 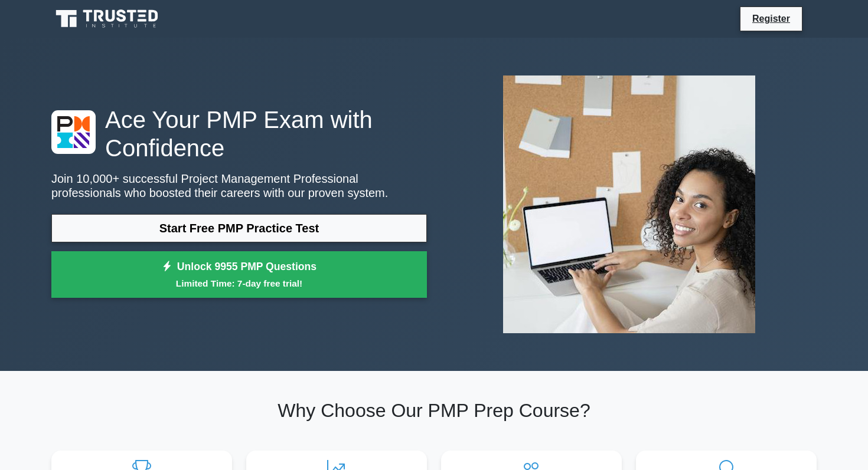 I want to click on small: Limited Time: 7-day free trial!, so click(x=239, y=283).